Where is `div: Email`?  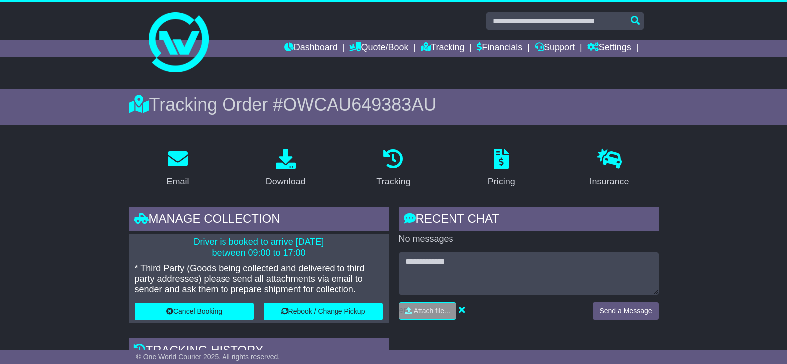
div: Email is located at coordinates (177, 182).